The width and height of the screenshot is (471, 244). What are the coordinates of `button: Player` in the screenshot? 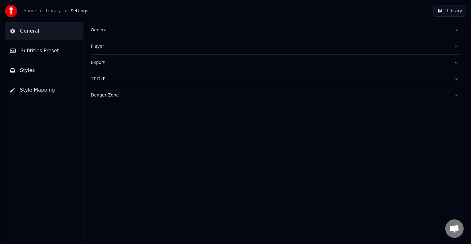 It's located at (275, 46).